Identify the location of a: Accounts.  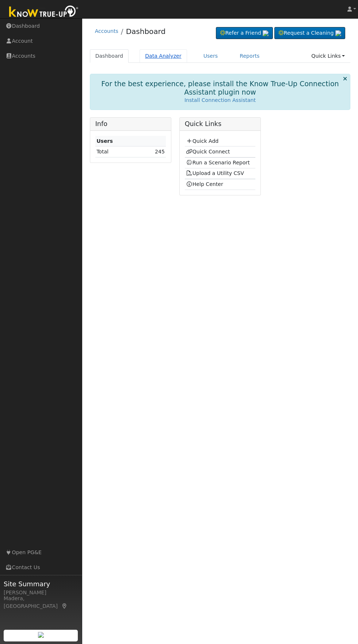
(106, 31).